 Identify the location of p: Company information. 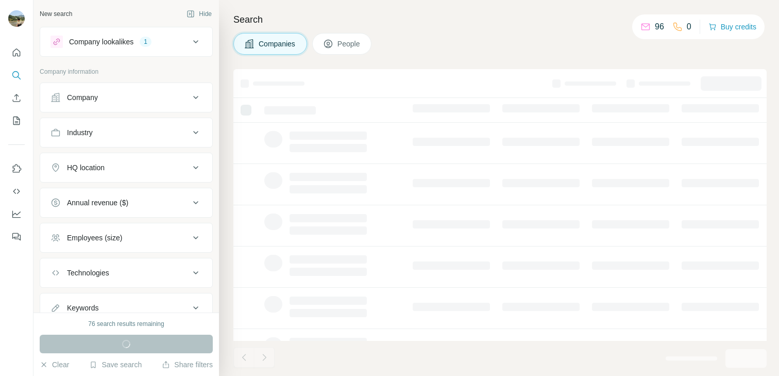
(126, 72).